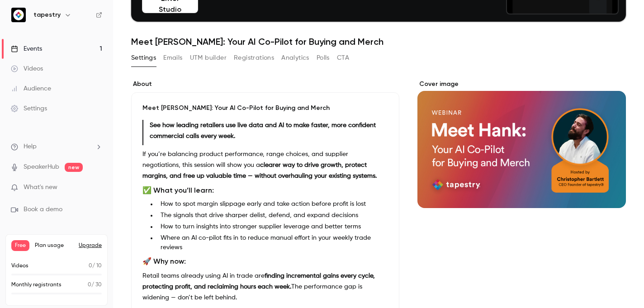  I want to click on p: / 10, so click(95, 266).